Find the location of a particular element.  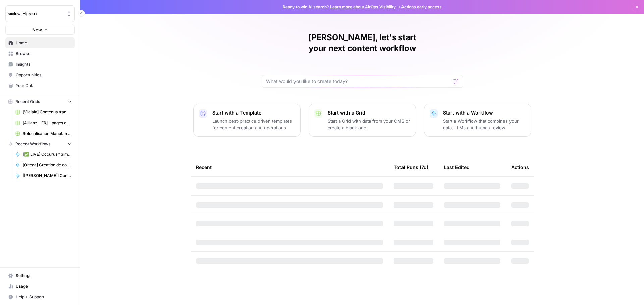

a: [Oltega] Création de contenus is located at coordinates (43, 166).